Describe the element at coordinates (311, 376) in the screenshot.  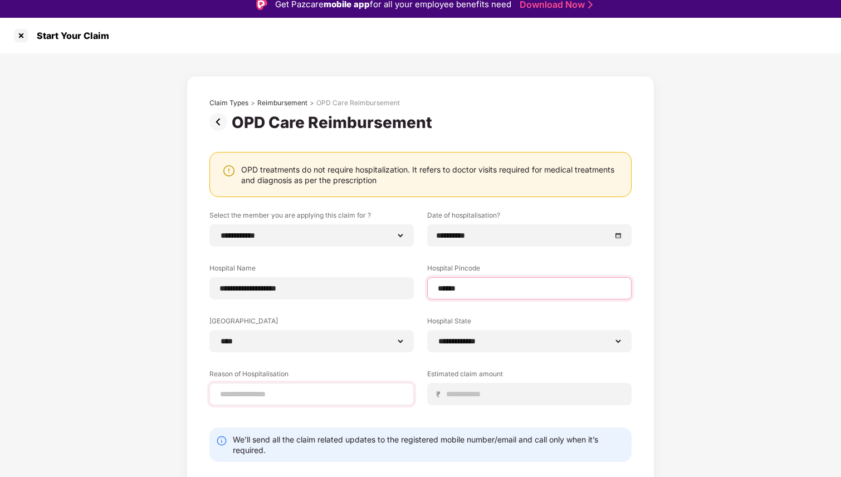
I see `label: Reason of Hospitalisation` at that location.